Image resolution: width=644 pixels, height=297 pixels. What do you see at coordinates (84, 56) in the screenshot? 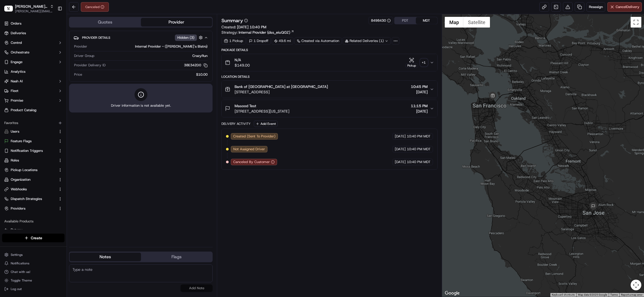
I see `span: Driver Group` at bounding box center [84, 56].